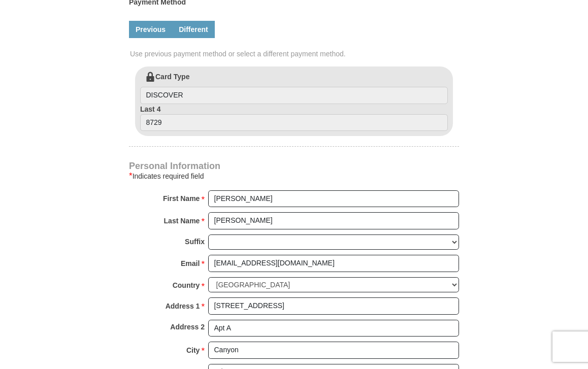  Describe the element at coordinates (194, 29) in the screenshot. I see `a: Different` at that location.